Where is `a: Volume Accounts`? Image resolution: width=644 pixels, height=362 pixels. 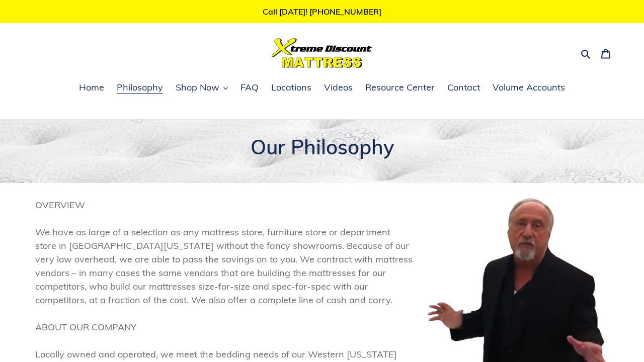 a: Volume Accounts is located at coordinates (529, 88).